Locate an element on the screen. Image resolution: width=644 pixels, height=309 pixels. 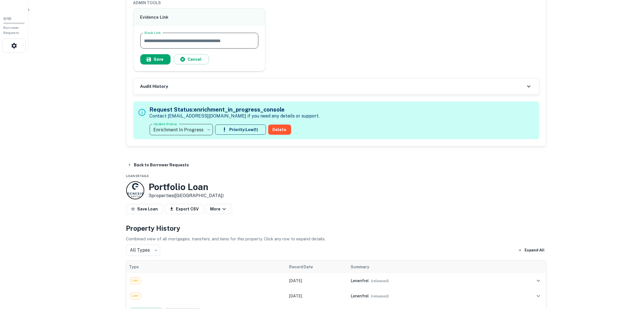
span: Borrower Requests is located at coordinates (11, 30).